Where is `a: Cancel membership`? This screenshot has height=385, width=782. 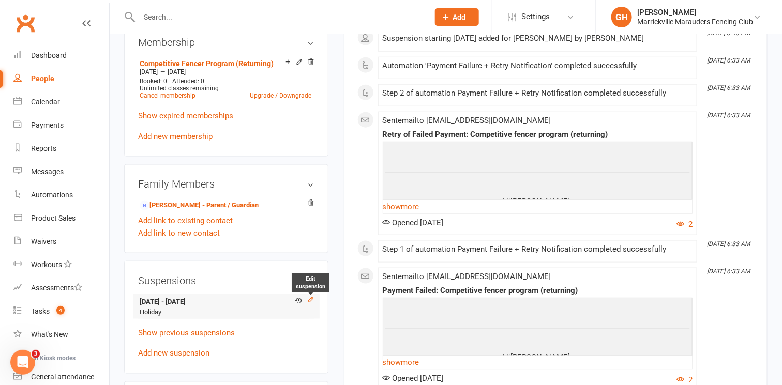
a: Cancel membership is located at coordinates (168, 96).